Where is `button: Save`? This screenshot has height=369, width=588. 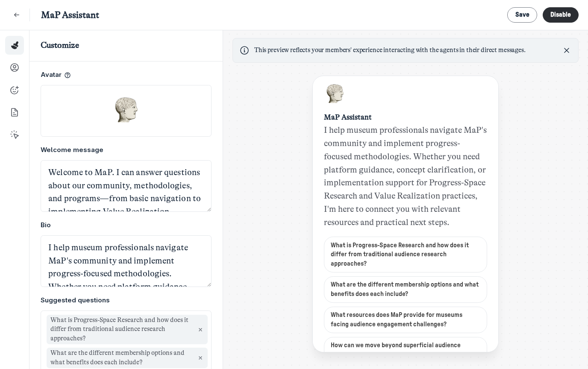 button: Save is located at coordinates (522, 15).